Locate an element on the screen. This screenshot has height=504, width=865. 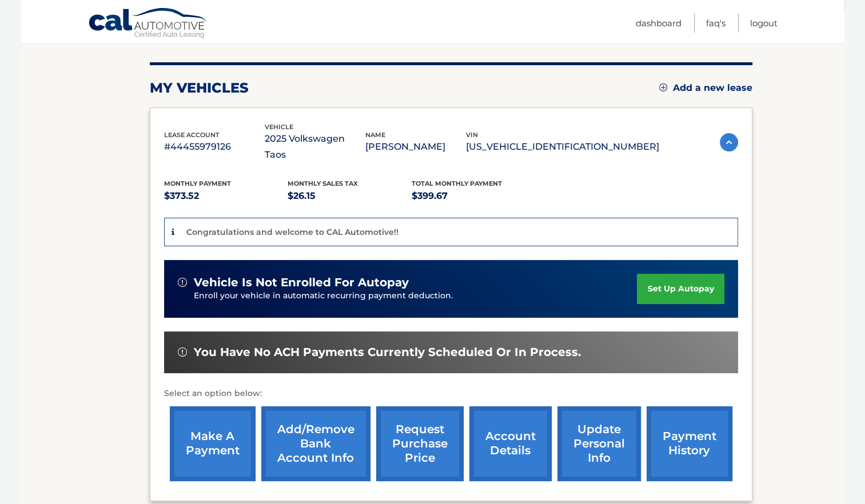
a: Add a new lease is located at coordinates (706, 88).